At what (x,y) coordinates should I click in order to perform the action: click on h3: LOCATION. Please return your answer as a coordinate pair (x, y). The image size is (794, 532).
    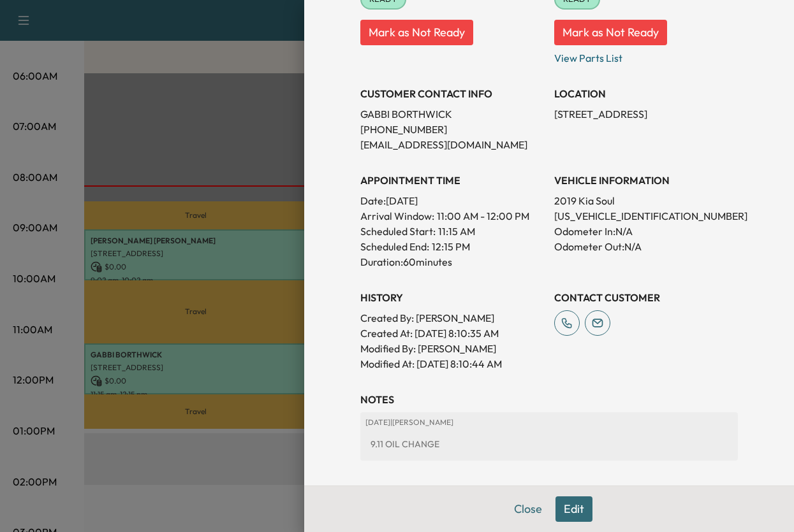
    Looking at the image, I should click on (646, 94).